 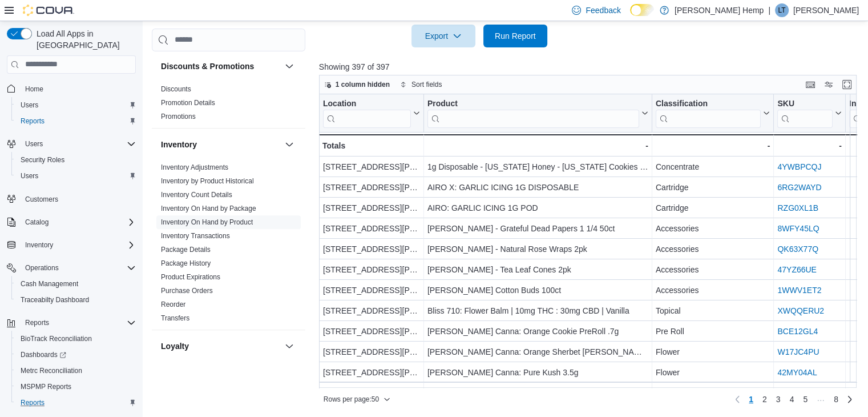 I want to click on button: Cash Management, so click(x=76, y=284).